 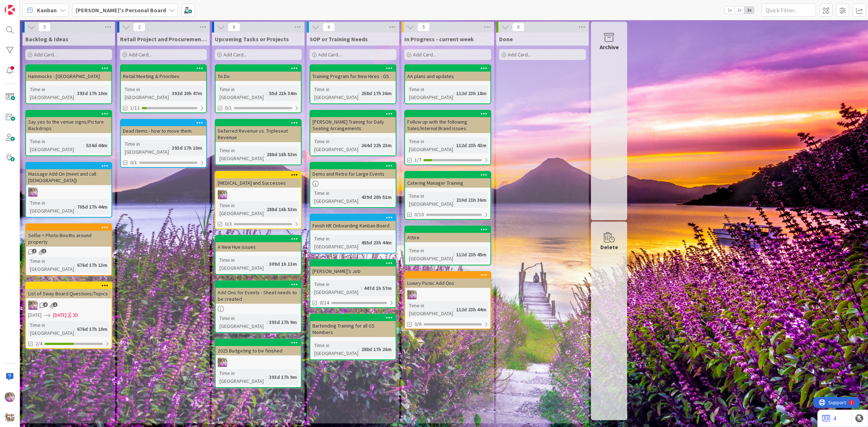 What do you see at coordinates (97, 146) in the screenshot?
I see `div: 534d 44m` at bounding box center [97, 146].